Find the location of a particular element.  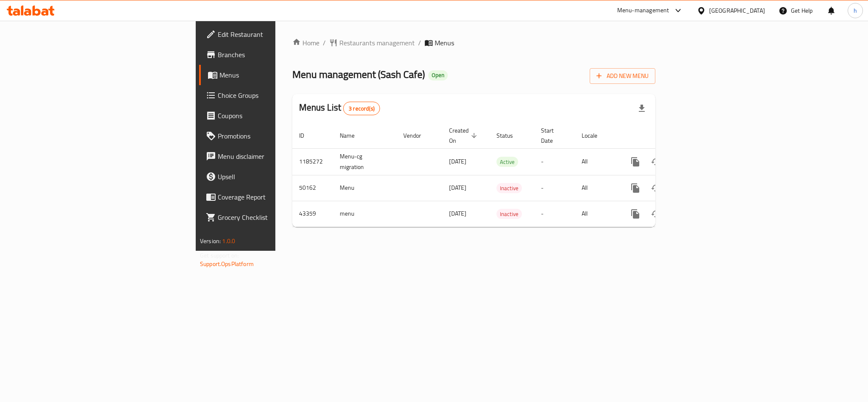

span: 1.0.0 is located at coordinates (228, 241).